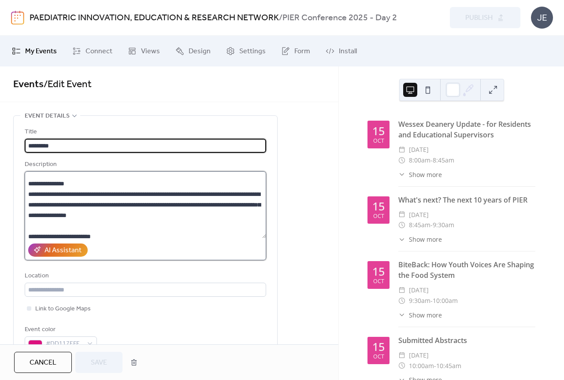  Describe the element at coordinates (99, 52) in the screenshot. I see `span: Connect` at that location.